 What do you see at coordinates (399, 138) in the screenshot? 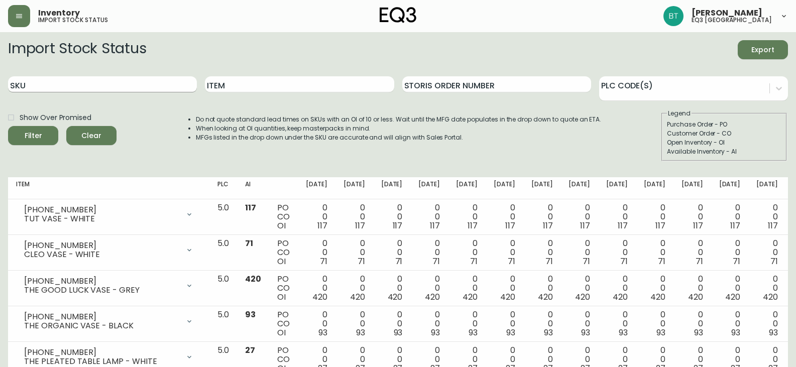
I see `li: MFGs listed in the drop down under the SKU are accurate and will align with Sales Portal.` at bounding box center [399, 138].